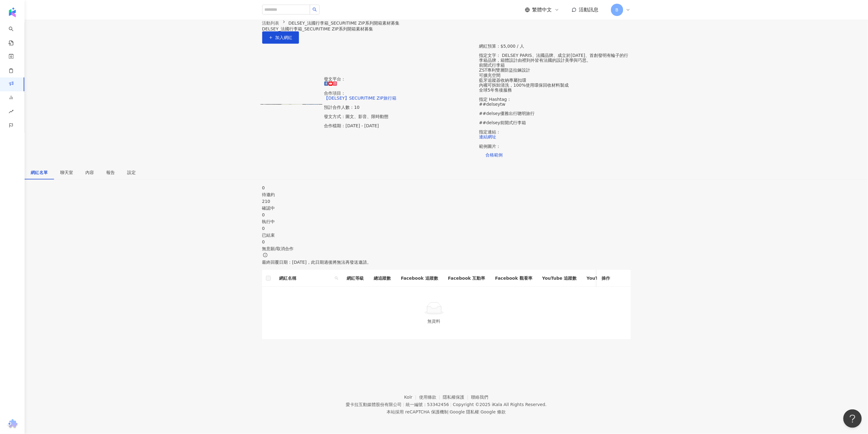 Image resolution: width=868 pixels, height=434 pixels. What do you see at coordinates (89, 173) in the screenshot?
I see `div: 內容` at bounding box center [89, 173].